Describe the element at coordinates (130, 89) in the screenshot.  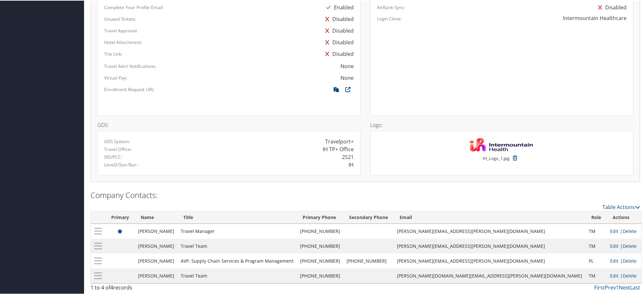
I see `label: Enrollment Request URL:` at that location.